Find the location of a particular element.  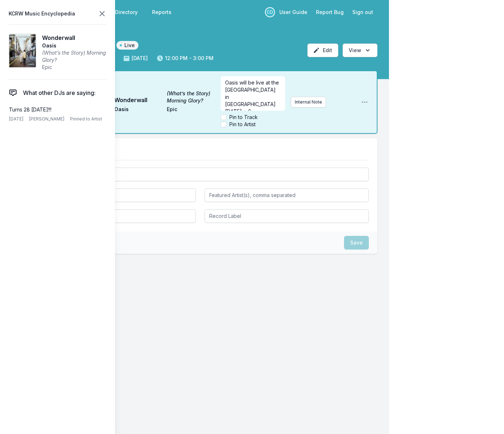

a: Reports is located at coordinates (162, 12).